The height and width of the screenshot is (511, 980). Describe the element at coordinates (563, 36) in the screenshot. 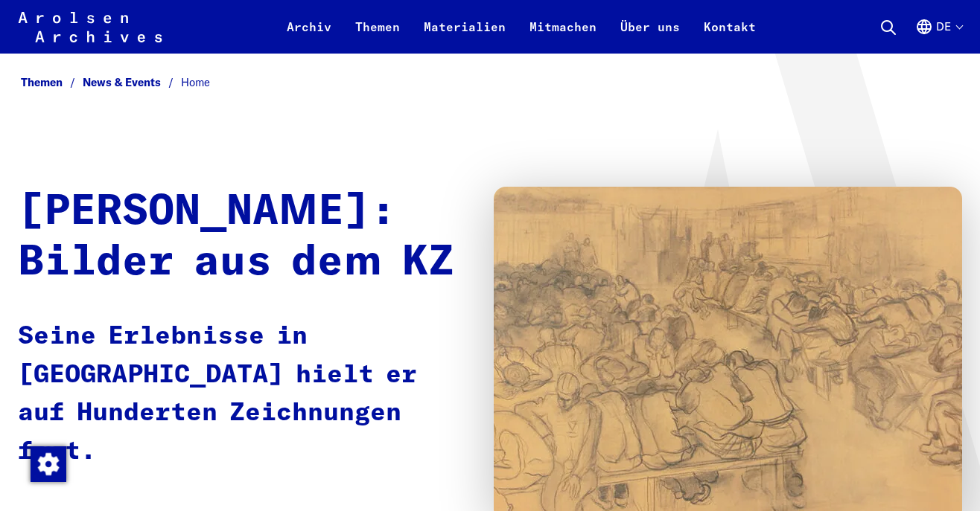

I see `a: Mitmachen` at that location.